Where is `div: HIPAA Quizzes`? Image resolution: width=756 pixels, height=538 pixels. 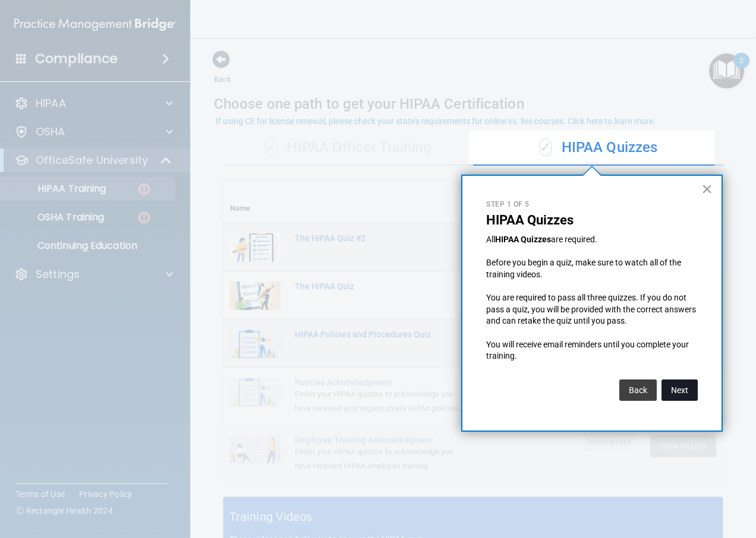
div: HIPAA Quizzes is located at coordinates (598, 148).